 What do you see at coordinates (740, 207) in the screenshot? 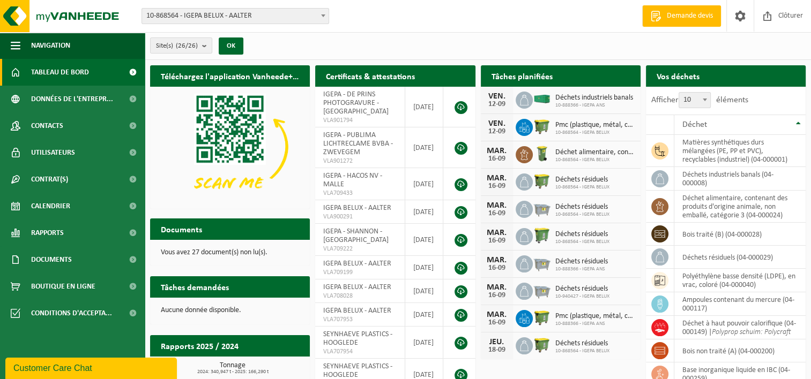
I see `td: déchet alimentaire, contenant des produits d'origine animale, non emballé, catégorie 3 (04-000024)` at bounding box center [740, 207].